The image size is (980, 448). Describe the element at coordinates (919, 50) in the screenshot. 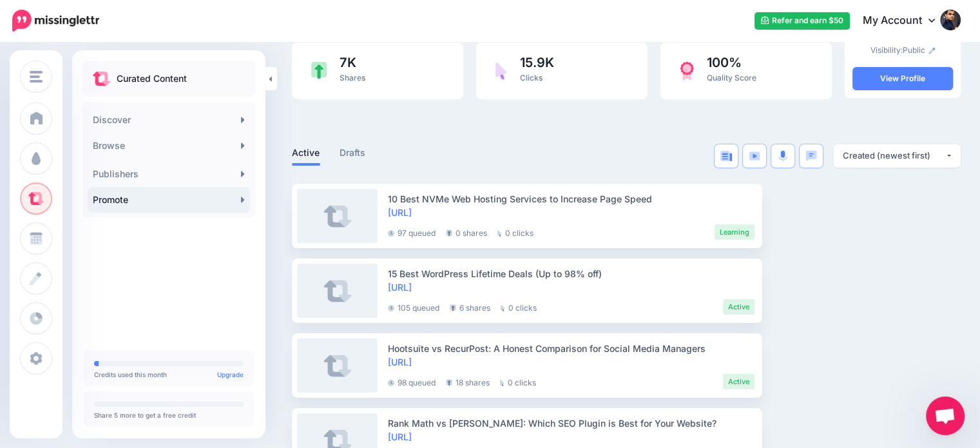

I see `a: Public` at that location.